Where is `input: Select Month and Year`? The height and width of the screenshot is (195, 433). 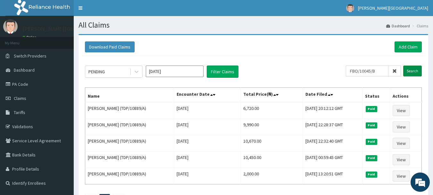 input: Select Month and Year is located at coordinates (175, 71).